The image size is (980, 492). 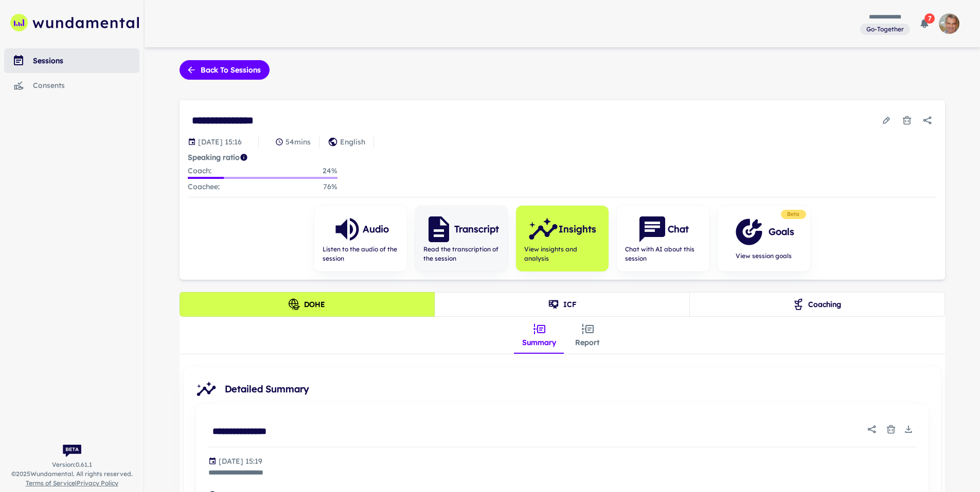 I want to click on img: photoURL, so click(x=949, y=24).